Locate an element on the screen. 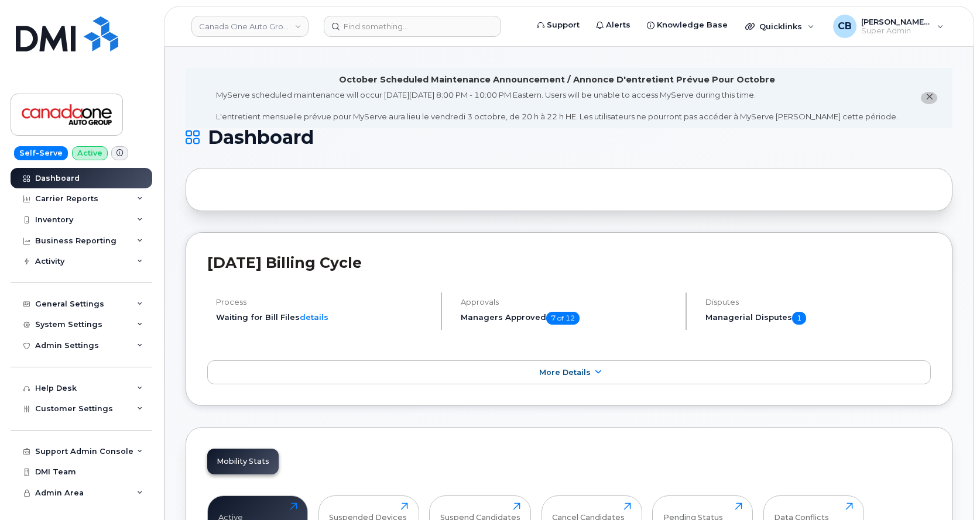  button: close notification is located at coordinates (929, 98).